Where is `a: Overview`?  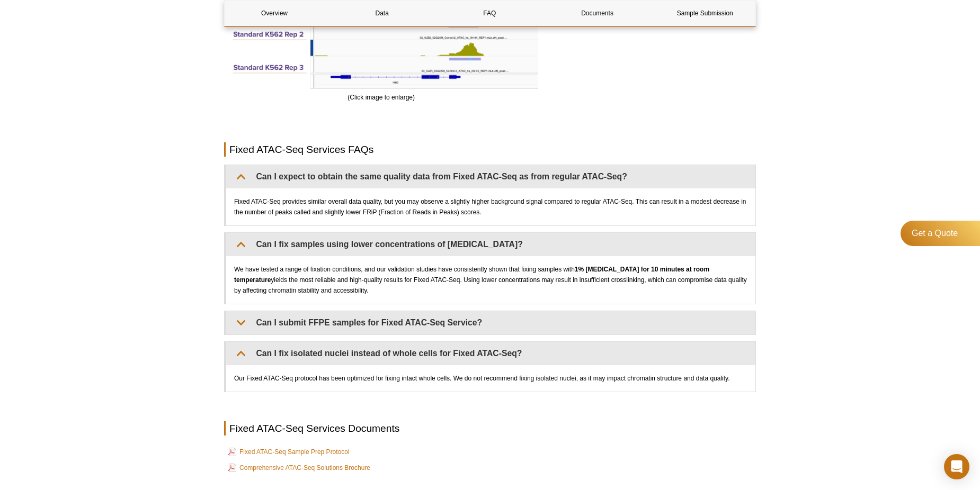 a: Overview is located at coordinates (274, 13).